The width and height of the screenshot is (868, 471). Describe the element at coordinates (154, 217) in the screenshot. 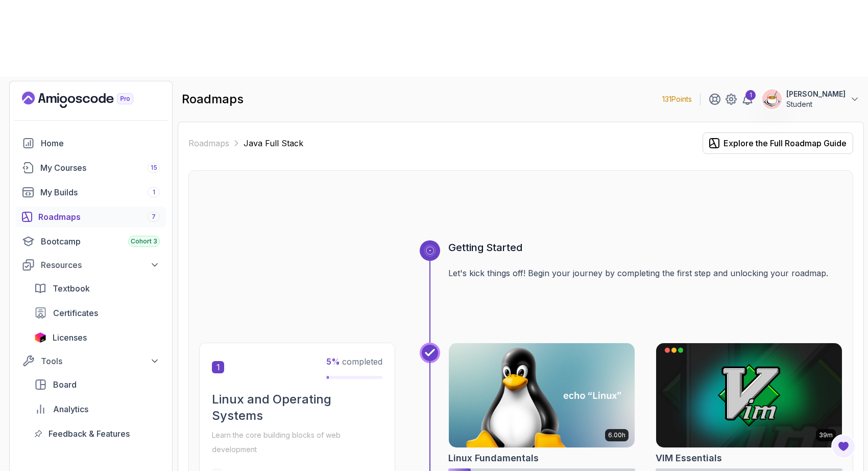

I see `span: 7` at that location.